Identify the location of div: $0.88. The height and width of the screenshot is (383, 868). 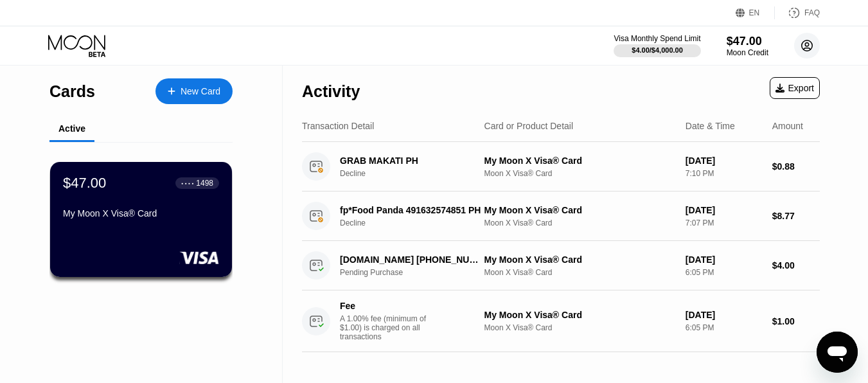
(796, 166).